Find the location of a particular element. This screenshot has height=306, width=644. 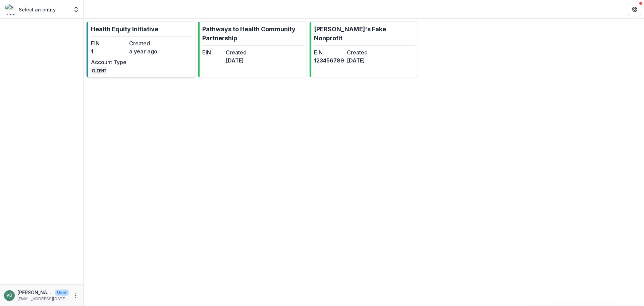

dd: 1 is located at coordinates (109, 51).